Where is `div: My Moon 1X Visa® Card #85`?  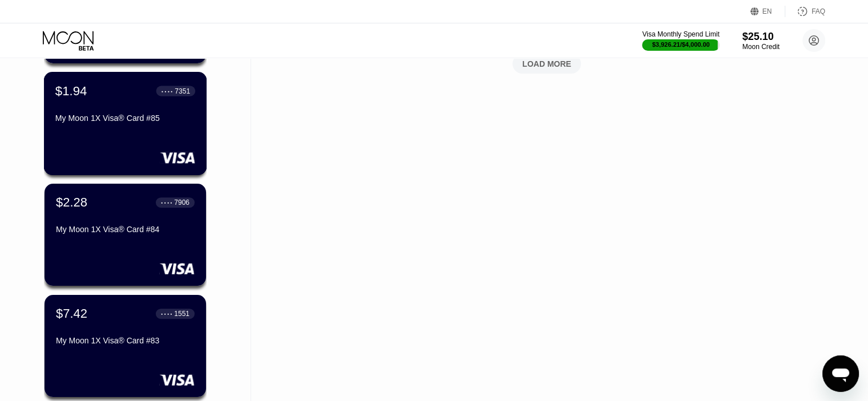 div: My Moon 1X Visa® Card #85 is located at coordinates (125, 118).